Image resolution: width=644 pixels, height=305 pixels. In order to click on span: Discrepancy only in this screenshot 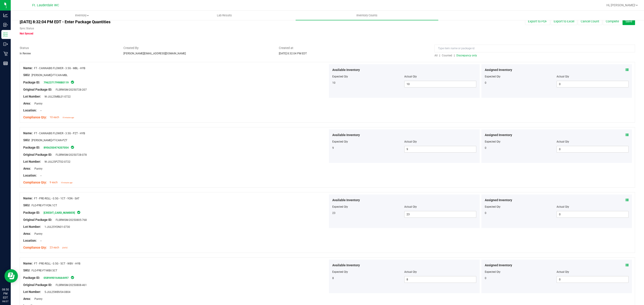, I will do `click(467, 55)`.